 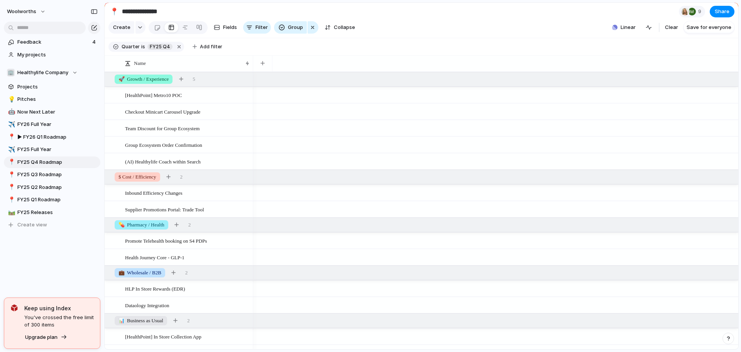 What do you see at coordinates (160, 47) in the screenshot?
I see `span: FY25 Q4` at bounding box center [160, 47].